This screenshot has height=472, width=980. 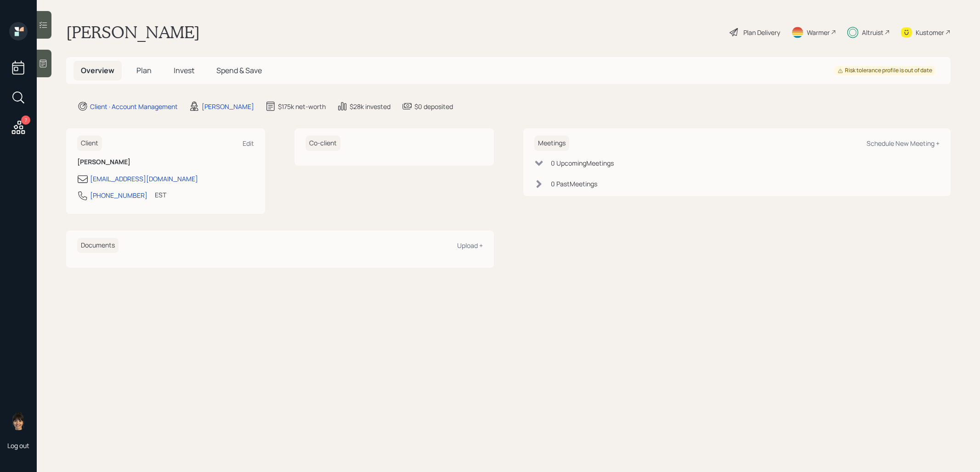 What do you see at coordinates (144, 70) in the screenshot?
I see `span: Plan` at bounding box center [144, 70].